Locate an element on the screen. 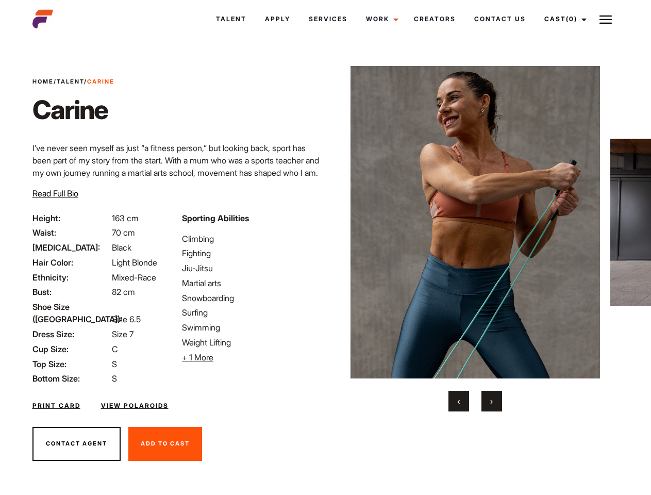  span: Add To Cast is located at coordinates (165, 444).